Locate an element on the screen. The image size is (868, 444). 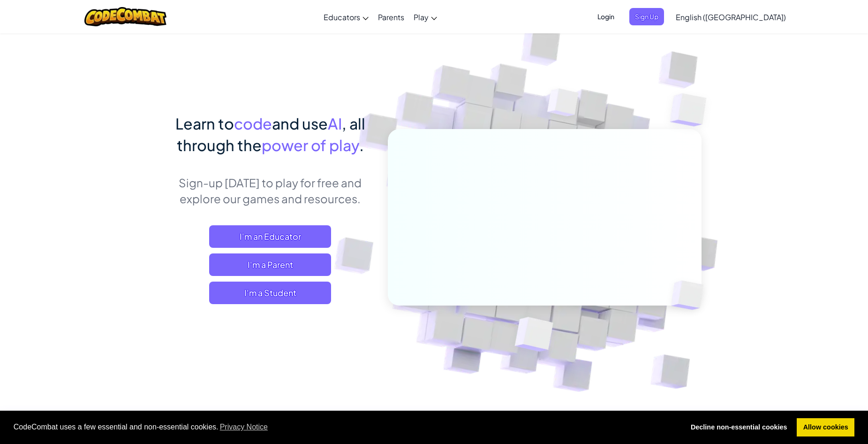
img: CodeCombat logo is located at coordinates (125, 17).